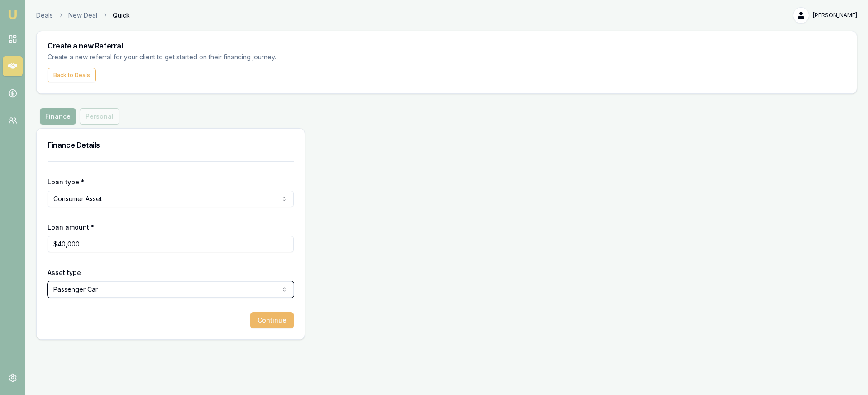 The width and height of the screenshot is (868, 395). I want to click on label: Loan type *, so click(66, 182).